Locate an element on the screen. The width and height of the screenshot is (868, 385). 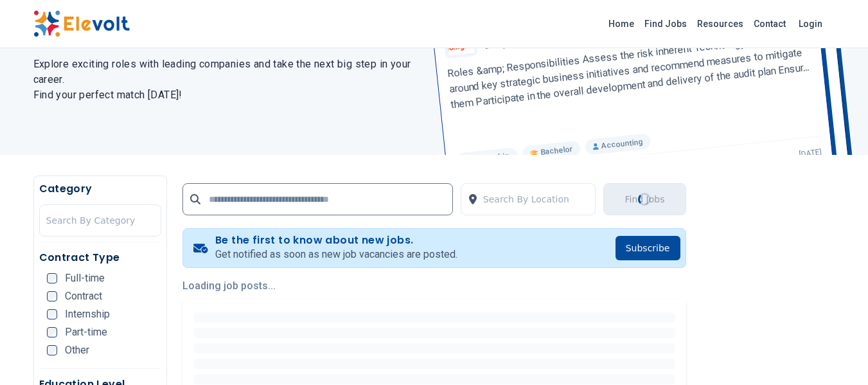
img: Elevolt is located at coordinates (81, 24).